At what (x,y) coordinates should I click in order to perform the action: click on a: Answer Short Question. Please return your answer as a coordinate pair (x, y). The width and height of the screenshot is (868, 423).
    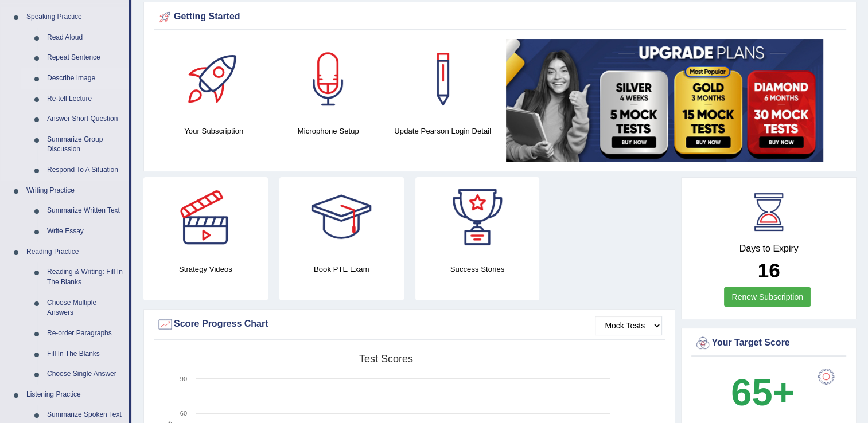
    Looking at the image, I should click on (85, 119).